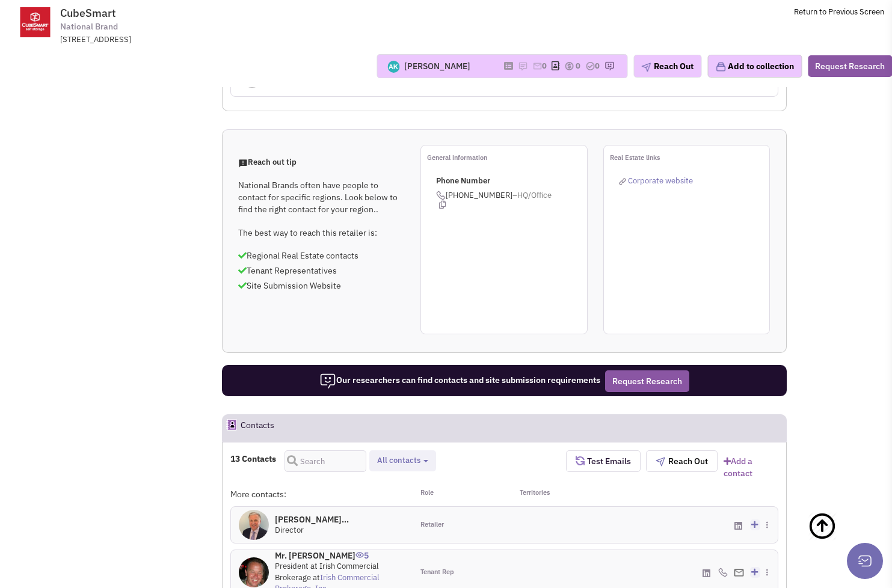  Describe the element at coordinates (660, 180) in the screenshot. I see `span: Corporate website` at that location.